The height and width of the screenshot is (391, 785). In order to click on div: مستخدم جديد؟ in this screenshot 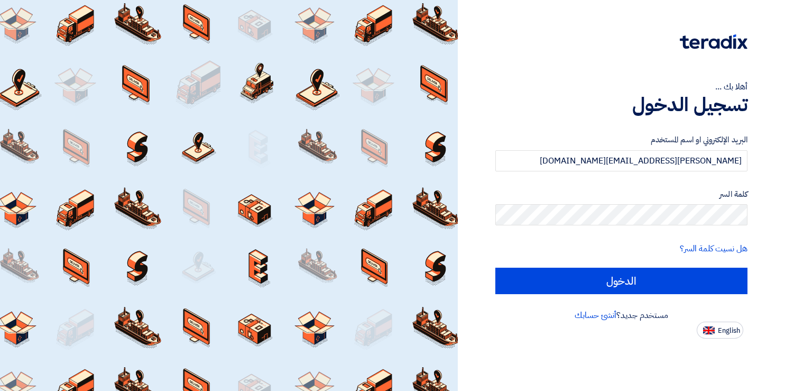, I will do `click(621, 315)`.